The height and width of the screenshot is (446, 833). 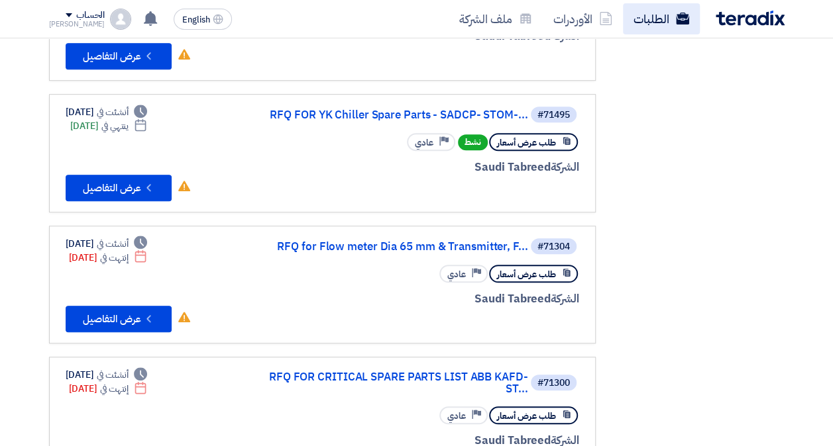 What do you see at coordinates (121, 19) in the screenshot?
I see `img: profile_test.png` at bounding box center [121, 19].